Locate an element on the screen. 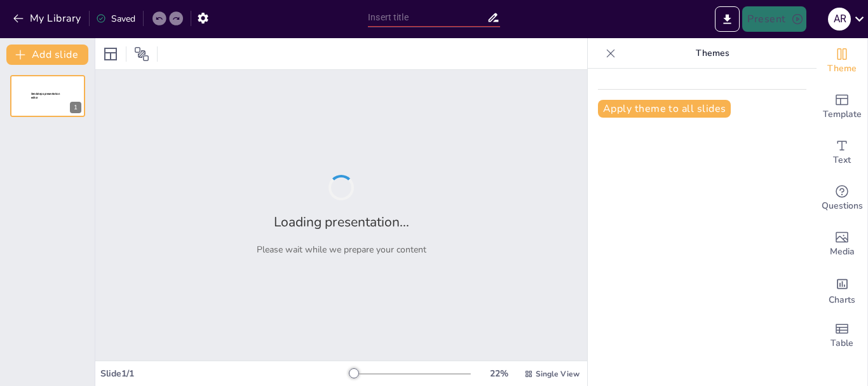 The width and height of the screenshot is (868, 386). span: Table is located at coordinates (842, 344).